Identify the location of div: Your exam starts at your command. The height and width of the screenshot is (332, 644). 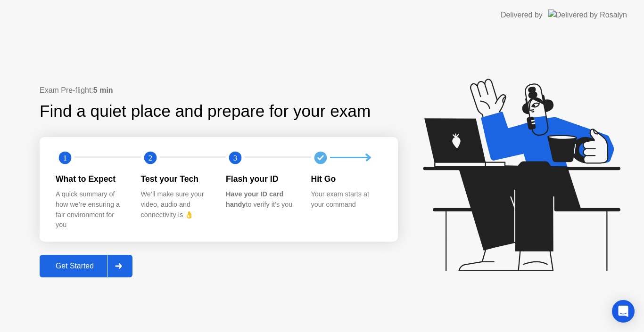
(346, 199).